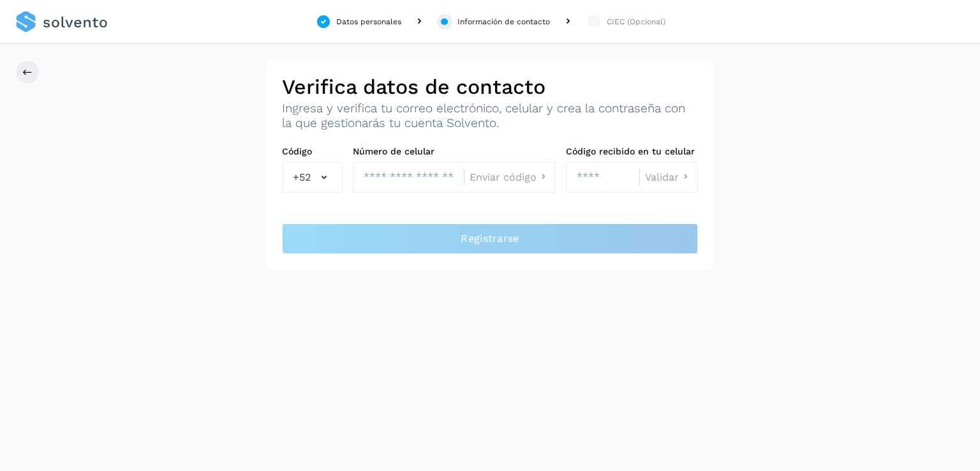  Describe the element at coordinates (369, 22) in the screenshot. I see `div: Datos personales` at that location.